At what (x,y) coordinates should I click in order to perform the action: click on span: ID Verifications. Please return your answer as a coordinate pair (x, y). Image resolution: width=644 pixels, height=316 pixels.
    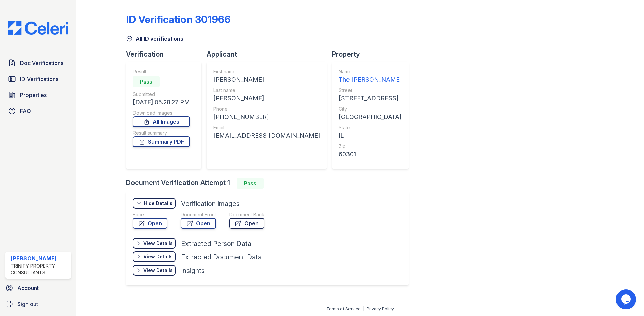
    Looking at the image, I should click on (39, 79).